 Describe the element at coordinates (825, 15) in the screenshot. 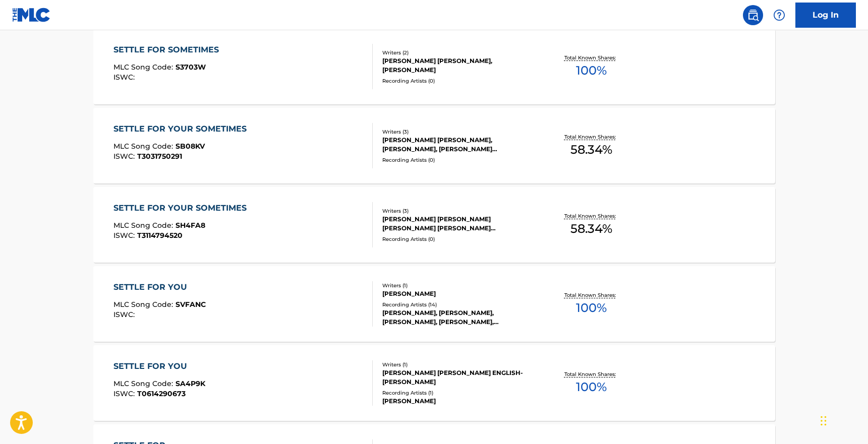

I see `a: Log In` at that location.